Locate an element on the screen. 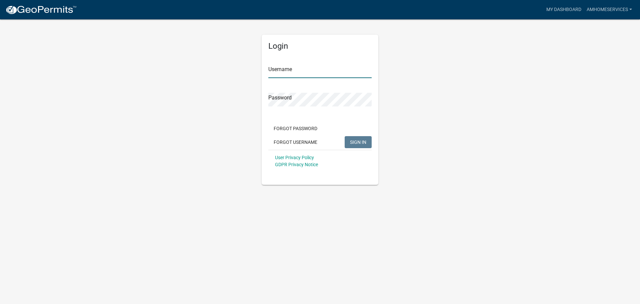 This screenshot has width=640, height=304. button: Forgot Password is located at coordinates (296, 128).